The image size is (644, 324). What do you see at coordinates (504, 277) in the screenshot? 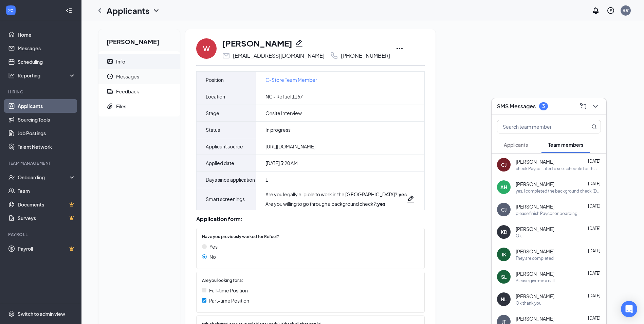
I see `div: SL` at bounding box center [504, 277].